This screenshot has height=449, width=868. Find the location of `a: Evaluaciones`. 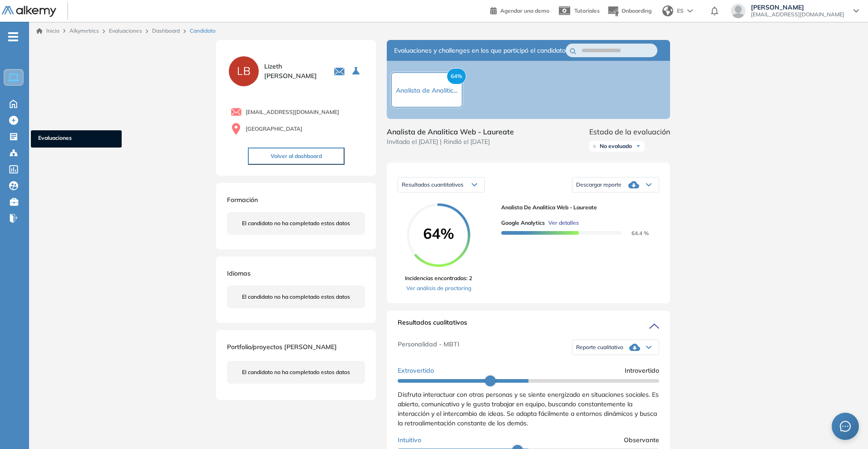

a: Evaluaciones is located at coordinates (125, 31).